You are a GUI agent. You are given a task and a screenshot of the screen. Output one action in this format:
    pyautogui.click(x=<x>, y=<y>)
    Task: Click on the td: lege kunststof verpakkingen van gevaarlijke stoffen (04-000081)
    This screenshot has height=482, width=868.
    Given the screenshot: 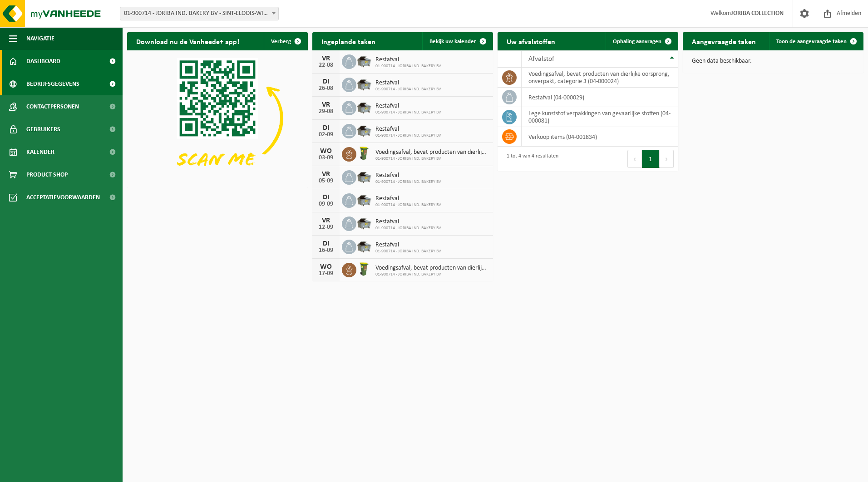 What is the action you would take?
    pyautogui.click(x=600, y=117)
    